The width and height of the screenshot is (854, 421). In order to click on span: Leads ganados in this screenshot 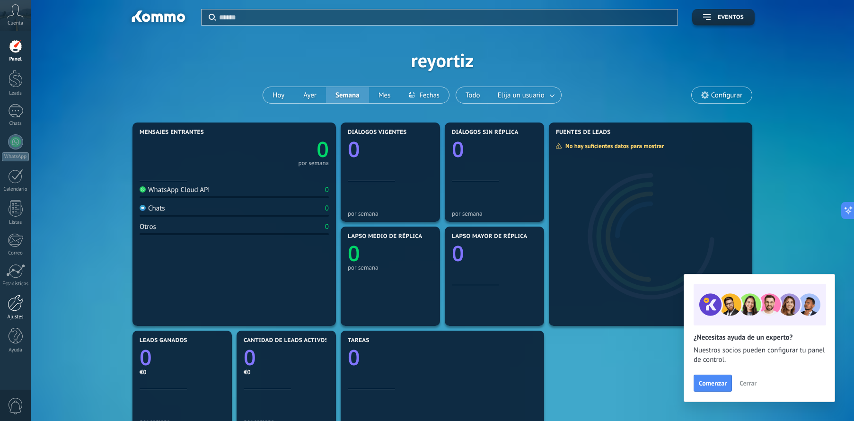, I will do `click(163, 340)`.